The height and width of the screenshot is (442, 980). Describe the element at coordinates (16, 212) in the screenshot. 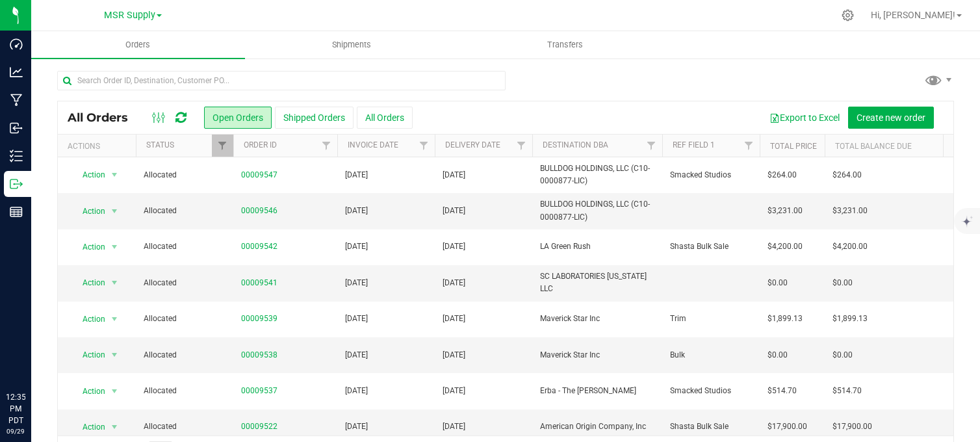

I see `inline-svg: Reports` at that location.